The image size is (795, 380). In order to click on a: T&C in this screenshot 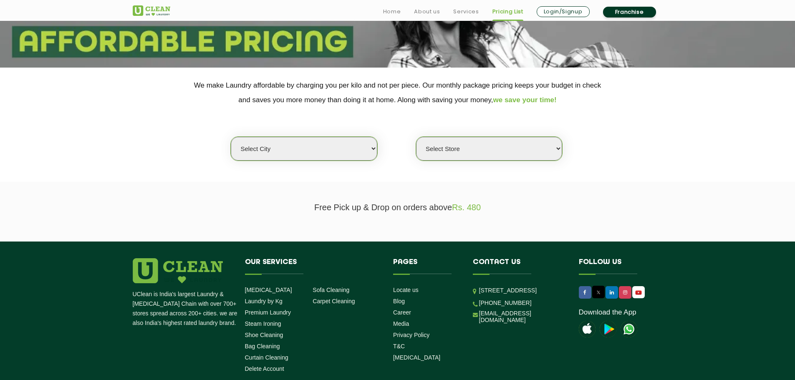, I will do `click(399, 346)`.